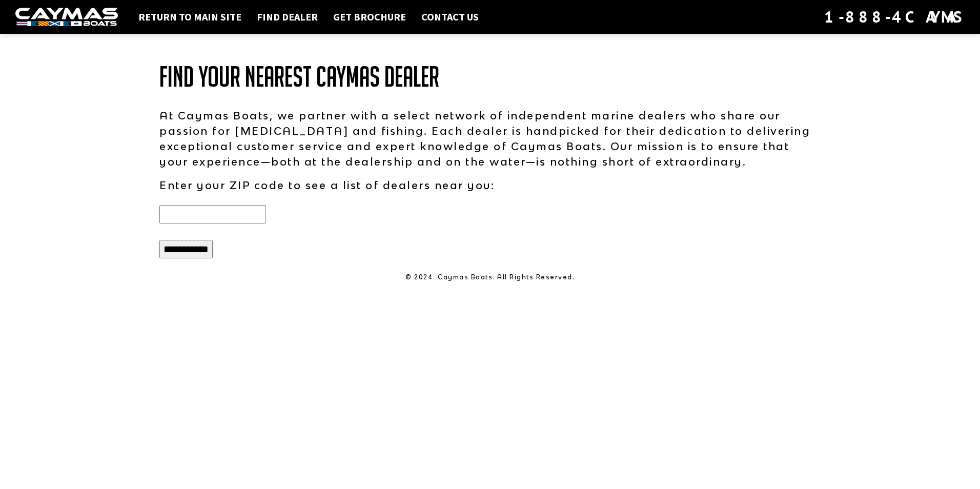 This screenshot has width=980, height=489. Describe the element at coordinates (287, 17) in the screenshot. I see `a: Find Dealer` at that location.